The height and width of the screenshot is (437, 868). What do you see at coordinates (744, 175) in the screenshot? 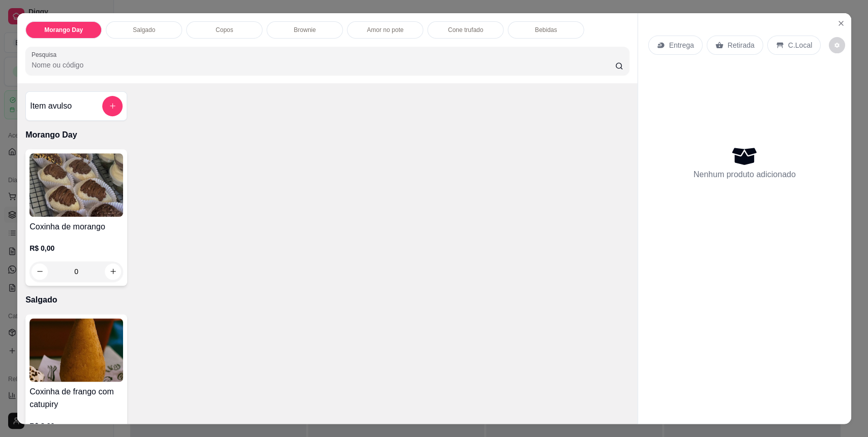
I see `p: Nenhum produto adicionado` at bounding box center [744, 175].